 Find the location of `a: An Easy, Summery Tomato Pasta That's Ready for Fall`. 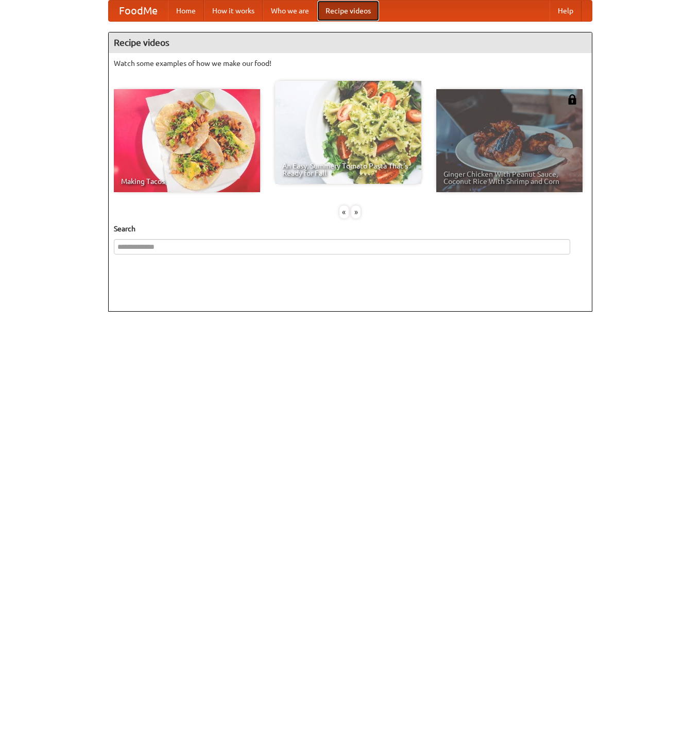

a: An Easy, Summery Tomato Pasta That's Ready for Fall is located at coordinates (348, 133).